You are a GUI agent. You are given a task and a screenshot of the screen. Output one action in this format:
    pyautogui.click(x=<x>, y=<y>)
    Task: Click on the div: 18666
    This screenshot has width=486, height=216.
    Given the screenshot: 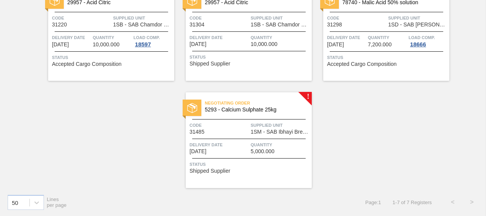 What is the action you would take?
    pyautogui.click(x=418, y=44)
    